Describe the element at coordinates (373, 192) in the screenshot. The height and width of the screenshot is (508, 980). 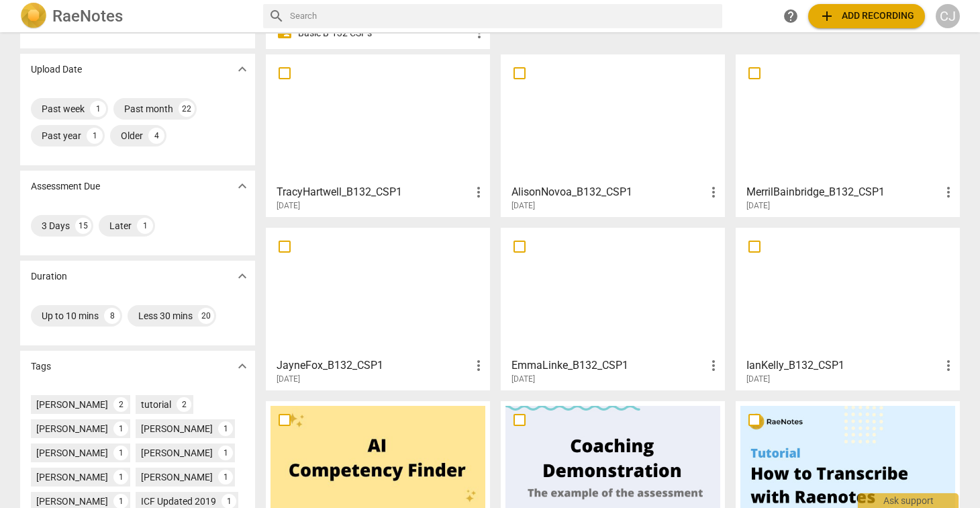
I see `h3: TracyHartwell_B132_CSP1` at that location.